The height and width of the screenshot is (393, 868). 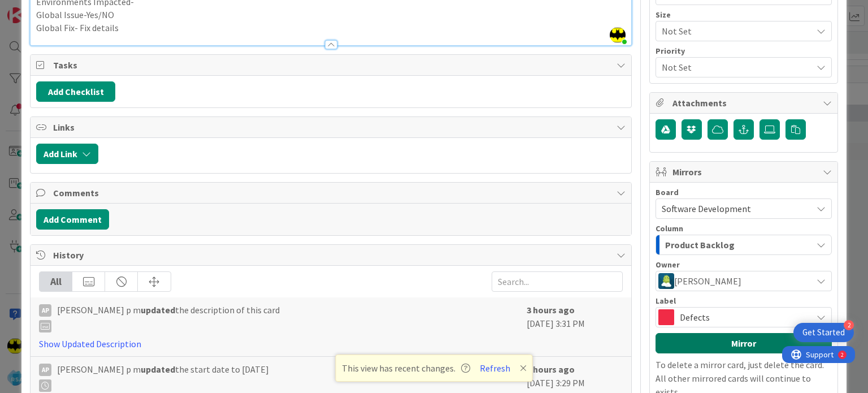 I want to click on span: Links, so click(x=331, y=127).